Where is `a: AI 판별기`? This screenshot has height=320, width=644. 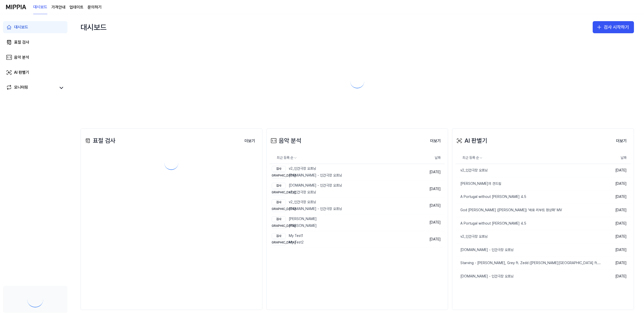
a: AI 판별기 is located at coordinates (35, 73).